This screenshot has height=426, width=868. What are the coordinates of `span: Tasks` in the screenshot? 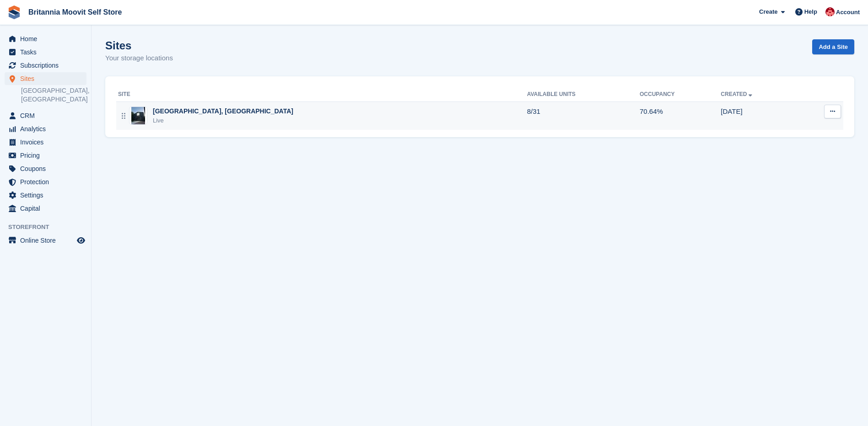 It's located at (48, 52).